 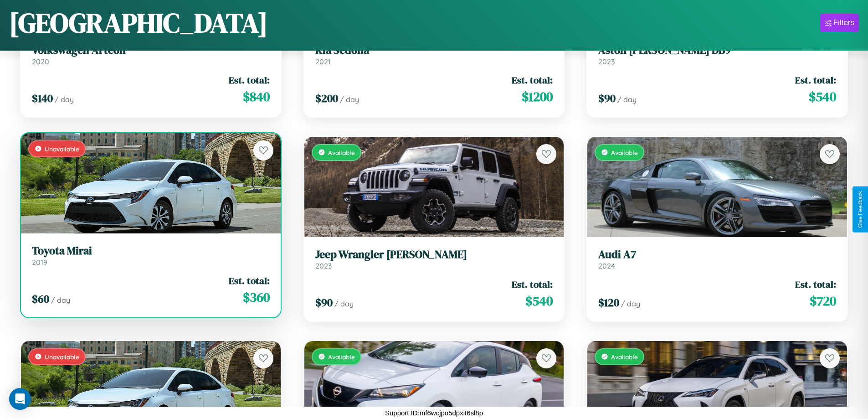 I want to click on span: 2021, so click(x=323, y=61).